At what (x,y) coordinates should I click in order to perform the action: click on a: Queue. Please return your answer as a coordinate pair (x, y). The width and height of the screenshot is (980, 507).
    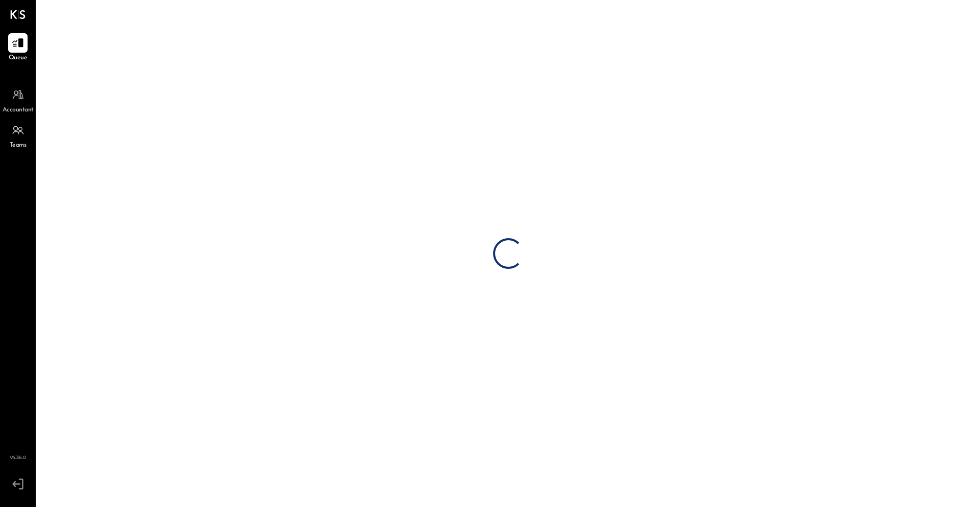
    Looking at the image, I should click on (18, 48).